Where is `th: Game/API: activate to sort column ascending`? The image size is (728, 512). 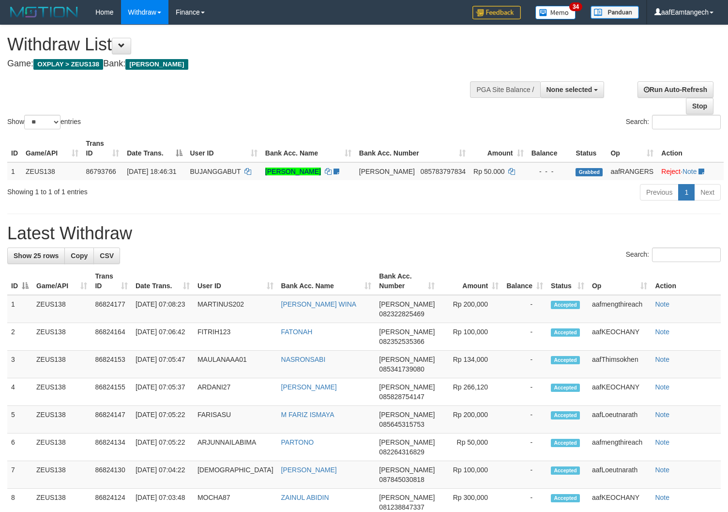 th: Game/API: activate to sort column ascending is located at coordinates (61, 281).